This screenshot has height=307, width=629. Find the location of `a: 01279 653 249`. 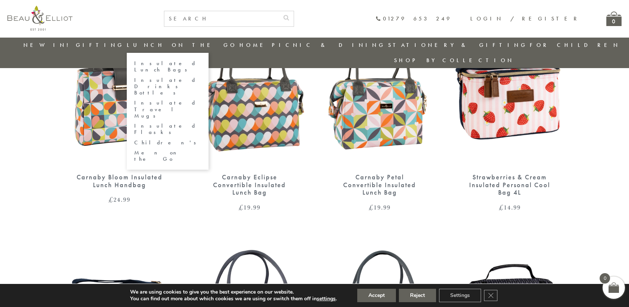

a: 01279 653 249 is located at coordinates (414, 19).